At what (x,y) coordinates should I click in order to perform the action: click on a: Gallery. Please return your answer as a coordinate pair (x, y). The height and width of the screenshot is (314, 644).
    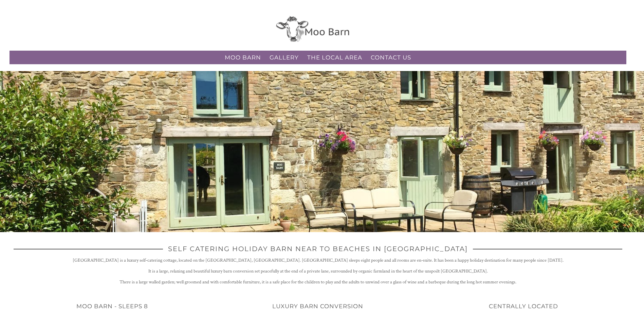
    Looking at the image, I should click on (284, 57).